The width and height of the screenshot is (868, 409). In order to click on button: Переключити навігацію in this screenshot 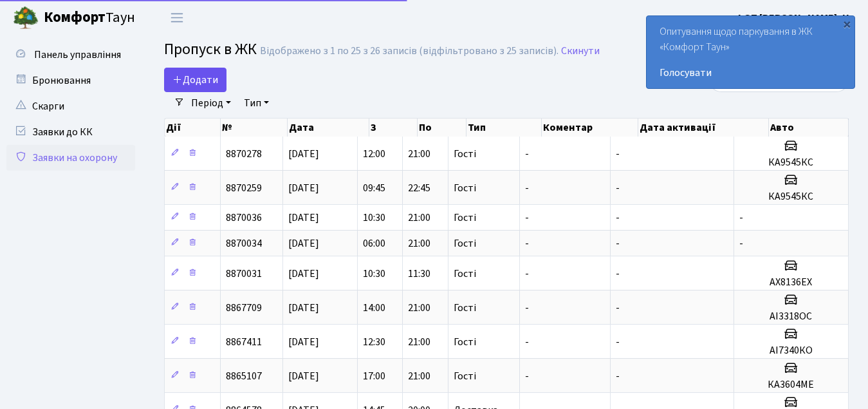, I will do `click(177, 17)`.